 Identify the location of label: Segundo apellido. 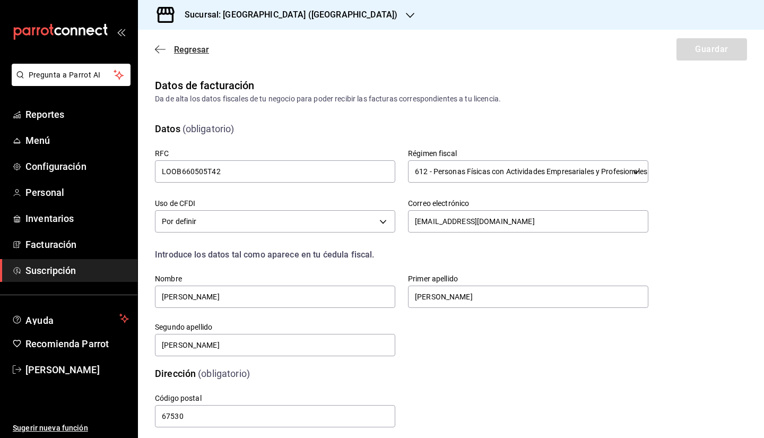
(275, 327).